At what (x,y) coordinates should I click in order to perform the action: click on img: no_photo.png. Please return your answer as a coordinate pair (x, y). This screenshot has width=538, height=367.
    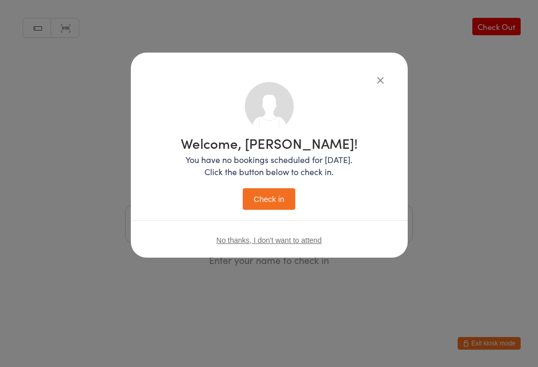
    Looking at the image, I should click on (269, 106).